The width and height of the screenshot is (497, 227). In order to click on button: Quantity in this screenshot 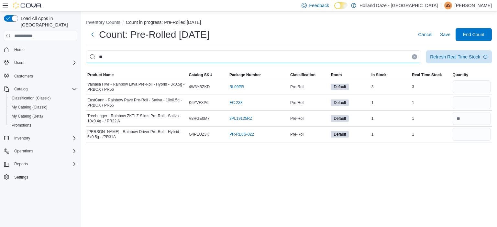, I will do `click(471, 75)`.